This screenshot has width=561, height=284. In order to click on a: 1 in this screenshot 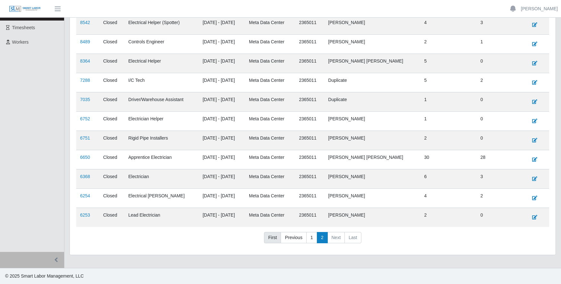, I will do `click(312, 237)`.